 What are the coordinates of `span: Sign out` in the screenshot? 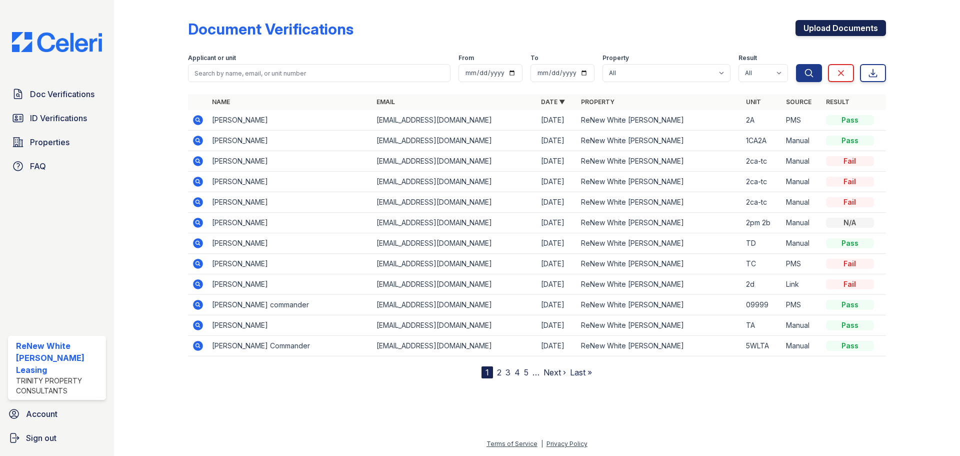 It's located at (41, 438).